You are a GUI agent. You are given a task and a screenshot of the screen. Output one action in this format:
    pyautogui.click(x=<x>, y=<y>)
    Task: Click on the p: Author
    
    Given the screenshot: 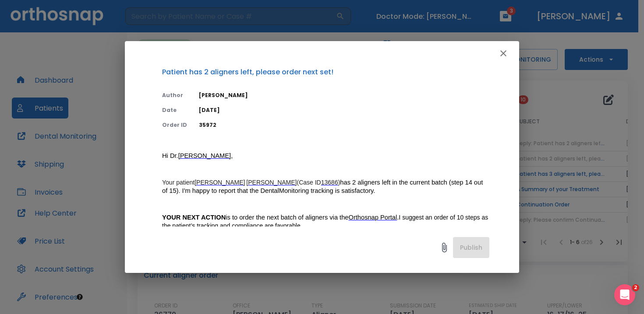 What is the action you would take?
    pyautogui.click(x=175, y=95)
    